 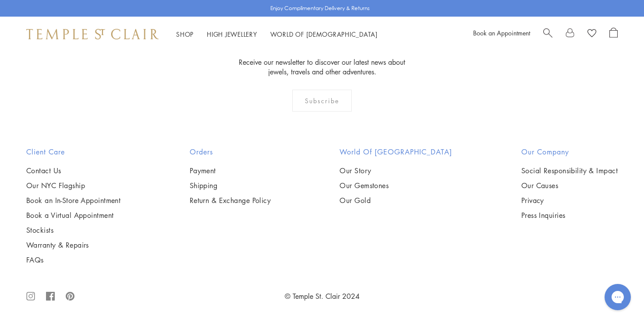 What do you see at coordinates (185, 34) in the screenshot?
I see `a: ShopShop` at bounding box center [185, 34].